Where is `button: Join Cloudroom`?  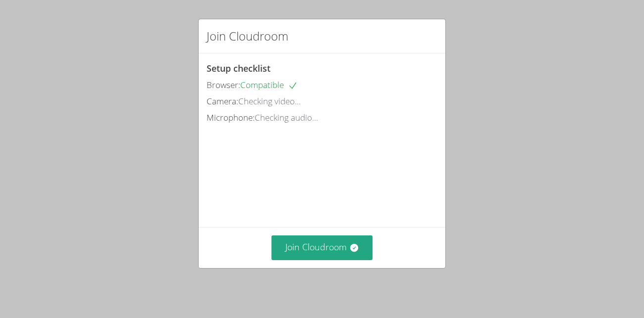 button: Join Cloudroom is located at coordinates (322, 247).